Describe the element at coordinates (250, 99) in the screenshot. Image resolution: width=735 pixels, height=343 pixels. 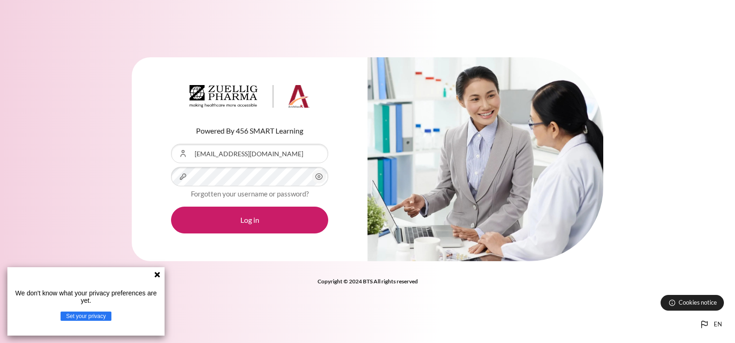
I see `a: Architeck` at that location.